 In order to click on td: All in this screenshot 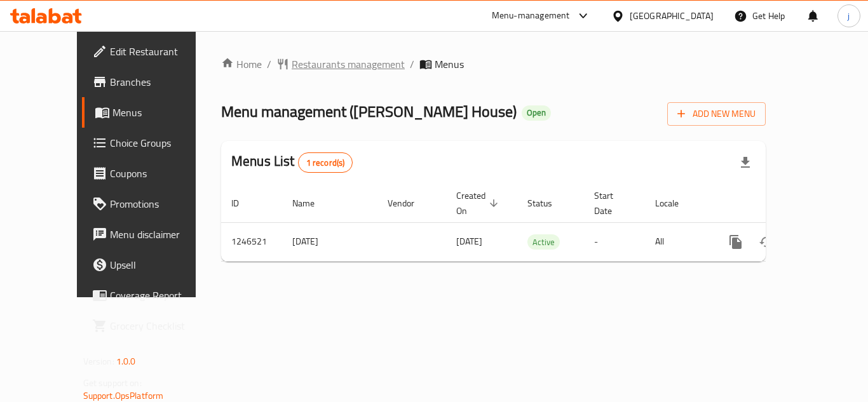, I will do `click(677, 242)`.